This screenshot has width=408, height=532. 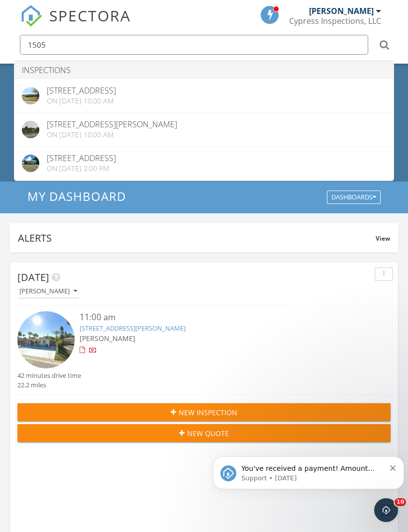 I want to click on span: SPECTORA, so click(x=90, y=15).